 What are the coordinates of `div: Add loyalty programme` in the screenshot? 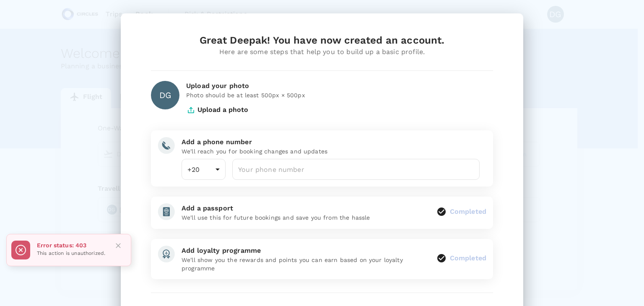 It's located at (306, 251).